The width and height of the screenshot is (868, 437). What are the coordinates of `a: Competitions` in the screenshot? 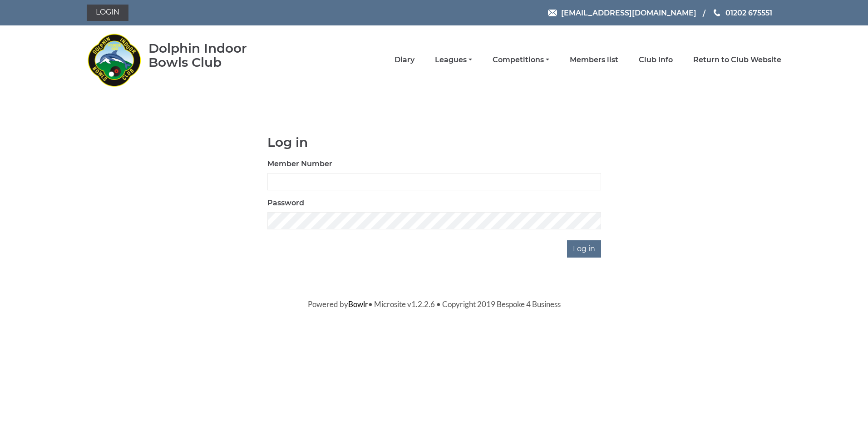 It's located at (520, 60).